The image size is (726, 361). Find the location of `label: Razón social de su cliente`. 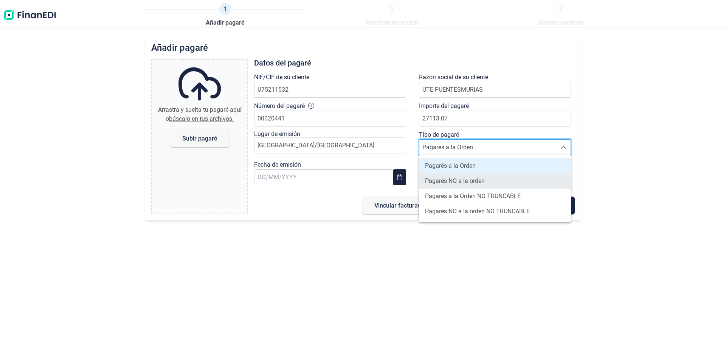

label: Razón social de su cliente is located at coordinates (454, 77).